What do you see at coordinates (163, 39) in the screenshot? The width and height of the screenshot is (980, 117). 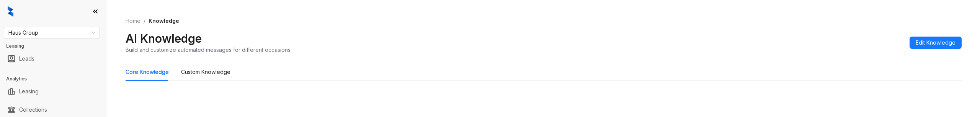 I see `h2: AI Knowledge` at bounding box center [163, 39].